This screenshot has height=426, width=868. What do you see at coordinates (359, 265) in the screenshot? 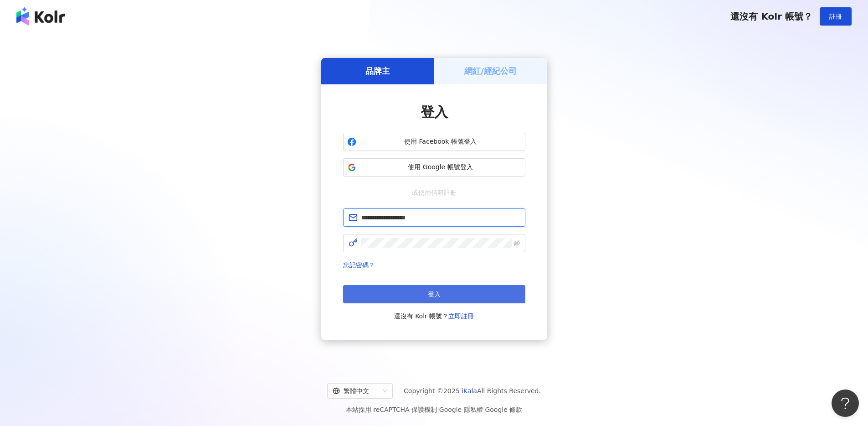
I see `a: 忘記密碼？` at bounding box center [359, 265].